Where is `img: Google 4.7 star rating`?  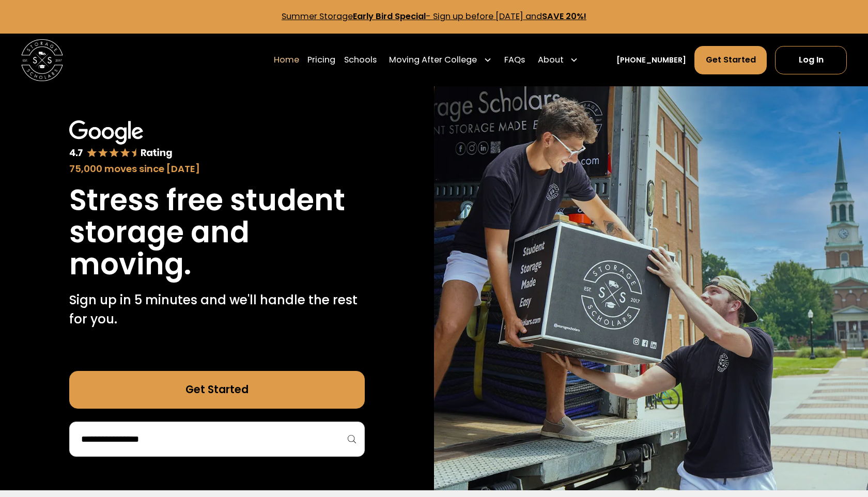
img: Google 4.7 star rating is located at coordinates (121, 140).